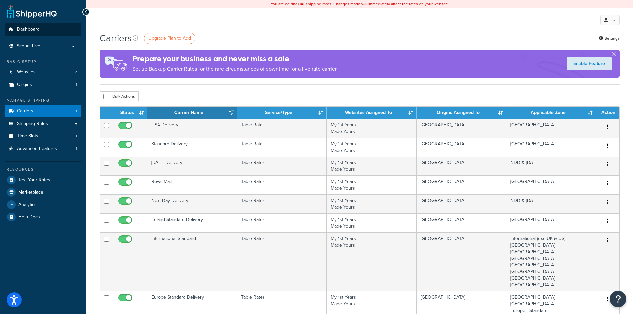 This screenshot has height=314, width=633. What do you see at coordinates (235, 69) in the screenshot?
I see `p: Set up Backup Carrier Rates for the rare circumstances of downtime for a live rate carrier.` at bounding box center [235, 69].